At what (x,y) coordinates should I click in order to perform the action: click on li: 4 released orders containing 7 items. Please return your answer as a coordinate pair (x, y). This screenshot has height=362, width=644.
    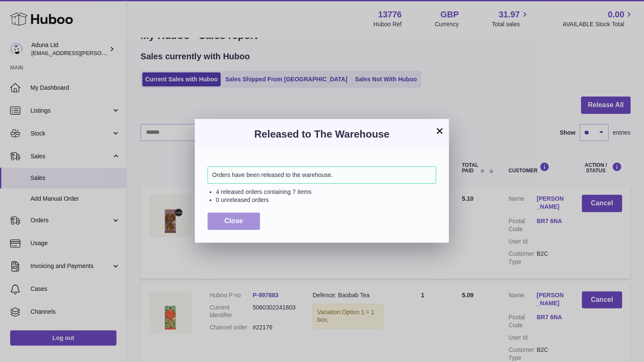
    Looking at the image, I should click on (326, 192).